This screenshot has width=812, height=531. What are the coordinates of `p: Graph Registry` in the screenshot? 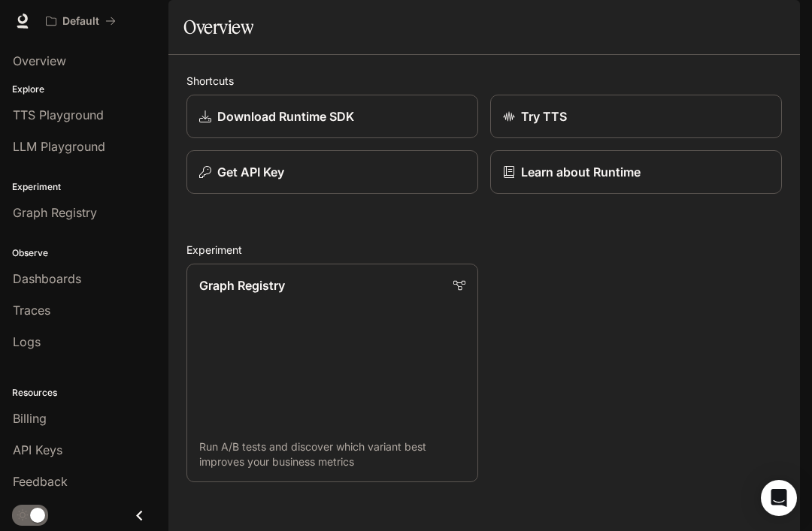 It's located at (242, 286).